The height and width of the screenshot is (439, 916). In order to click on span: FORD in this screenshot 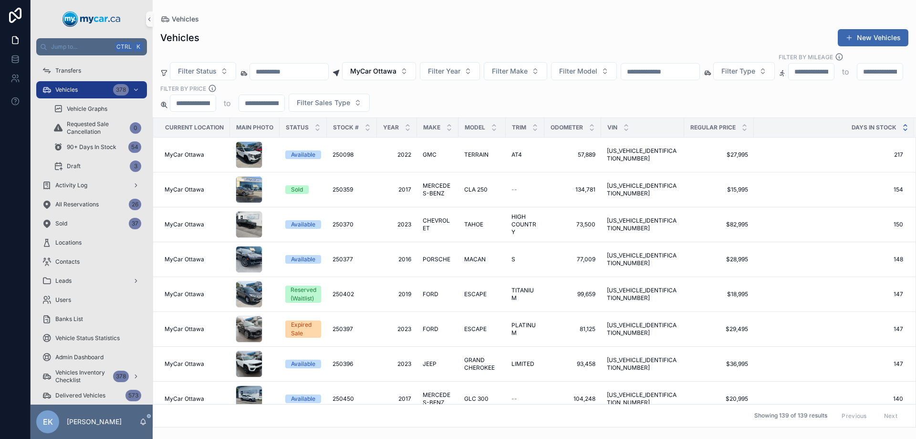, I will do `click(430, 329)`.